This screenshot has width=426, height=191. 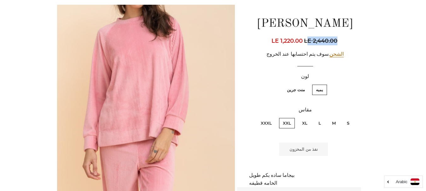 What do you see at coordinates (320, 123) in the screenshot?
I see `label: L` at bounding box center [320, 123].